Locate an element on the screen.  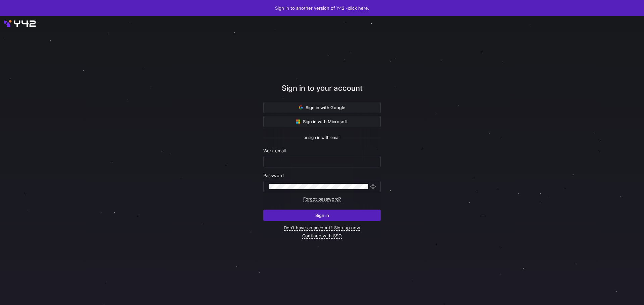
a: Don’t have an account? Sign up now is located at coordinates (322, 228).